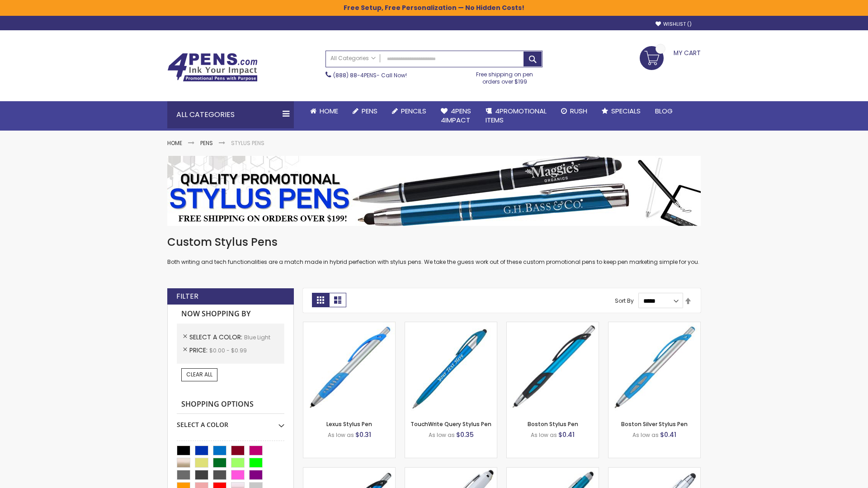 This screenshot has height=488, width=868. What do you see at coordinates (200, 374) in the screenshot?
I see `span: Clear All` at bounding box center [200, 374].